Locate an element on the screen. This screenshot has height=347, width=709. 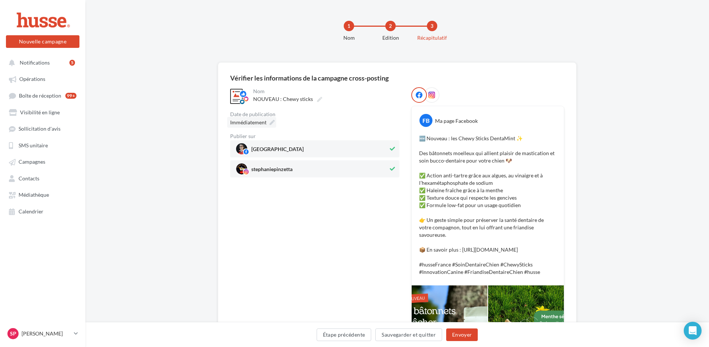
a: SMS unitaire is located at coordinates (43, 145).